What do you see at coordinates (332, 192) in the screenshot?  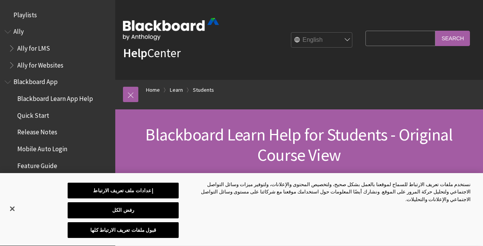 I see `div: نستخدم ملفات تعريف الارتباط للسماح لموقعنا بالعمل بشكل صحيح، ولتخصيص المحتوى والإعلانات، ولتوفير ...` at bounding box center [332, 192].